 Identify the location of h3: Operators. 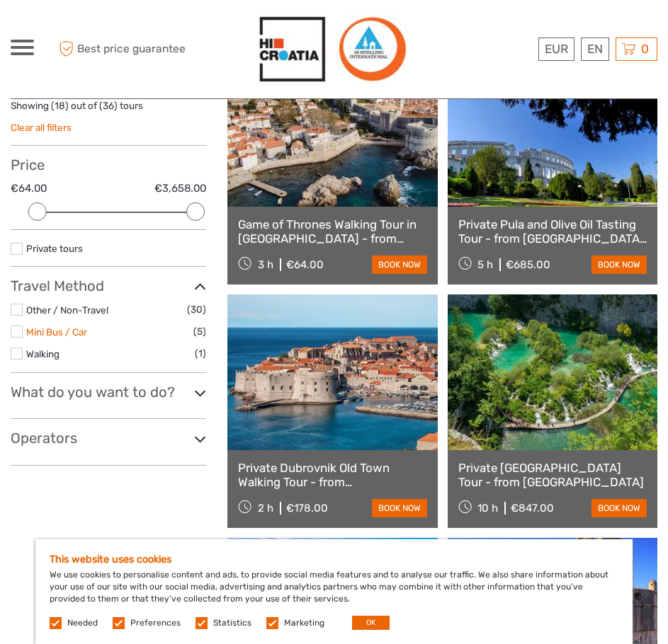
(108, 439).